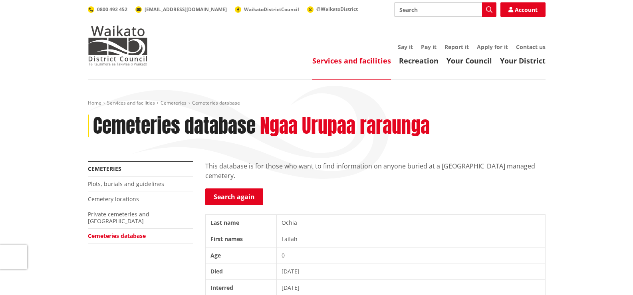 The image size is (633, 295). What do you see at coordinates (113, 199) in the screenshot?
I see `a: Cemetery locations` at bounding box center [113, 199].